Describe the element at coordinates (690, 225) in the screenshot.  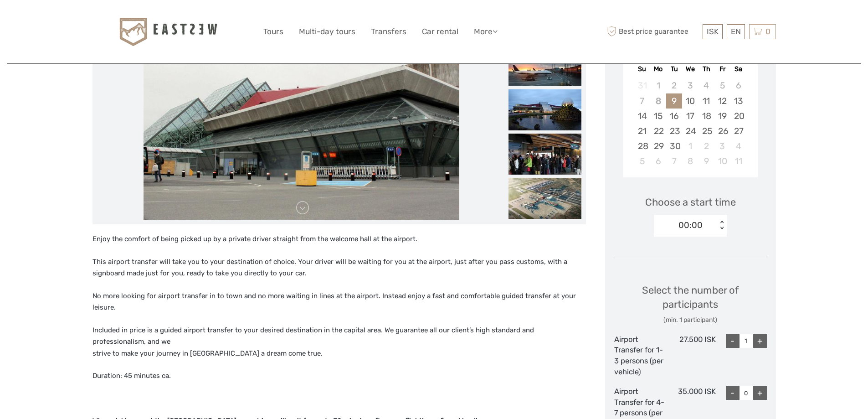
I see `div: 00:00` at that location.